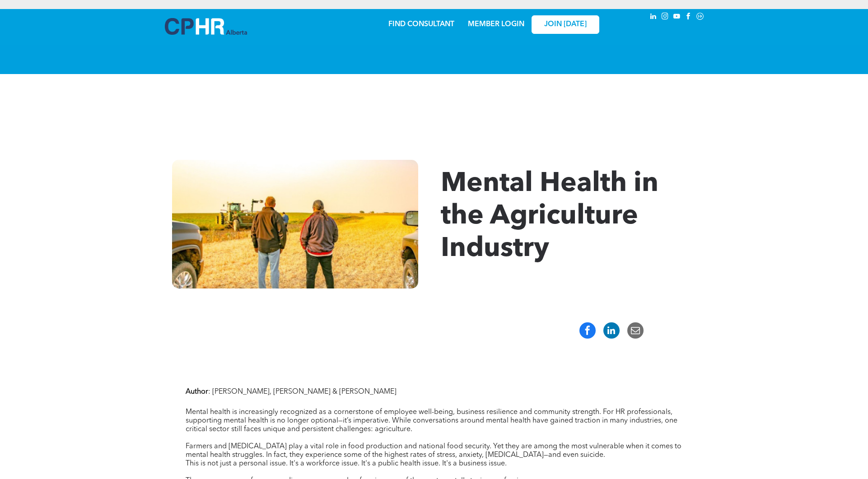 The image size is (868, 479). What do you see at coordinates (688, 17) in the screenshot?
I see `a: facebook` at bounding box center [688, 17].